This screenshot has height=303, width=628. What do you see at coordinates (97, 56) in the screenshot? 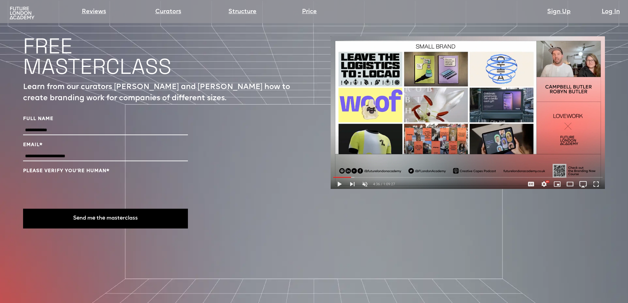
I see `h1: FREE MASTERCLASS` at bounding box center [97, 56].